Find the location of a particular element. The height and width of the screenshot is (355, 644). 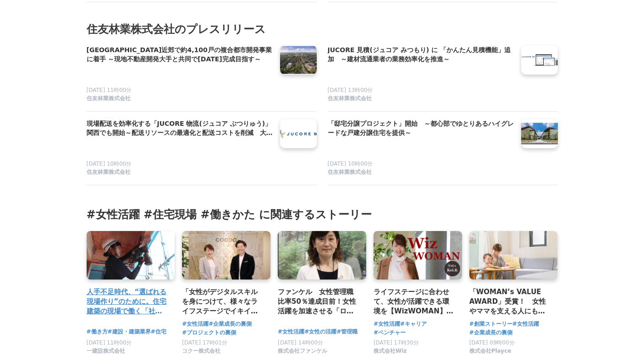

a: #管理職 is located at coordinates (347, 332).